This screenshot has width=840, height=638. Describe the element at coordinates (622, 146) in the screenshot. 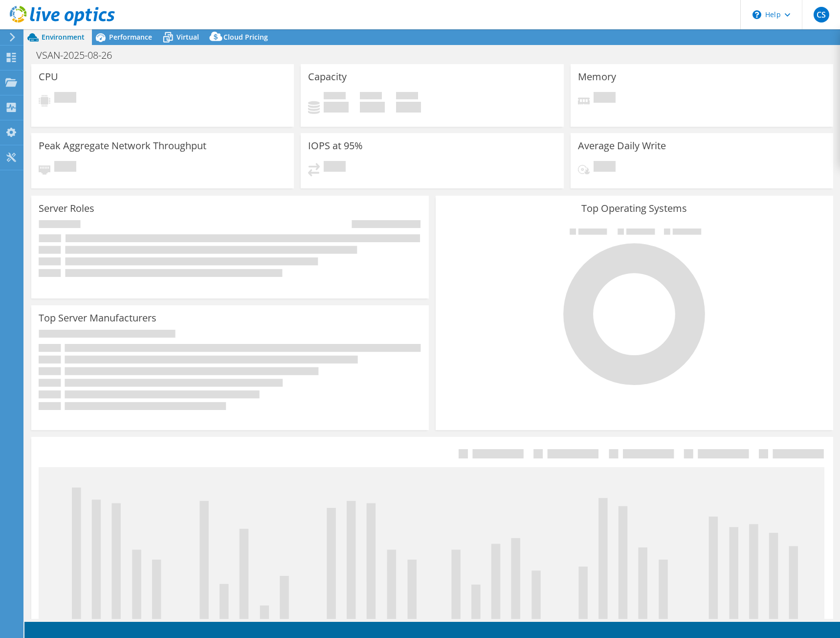

I see `h3: Average Daily Write` at that location.